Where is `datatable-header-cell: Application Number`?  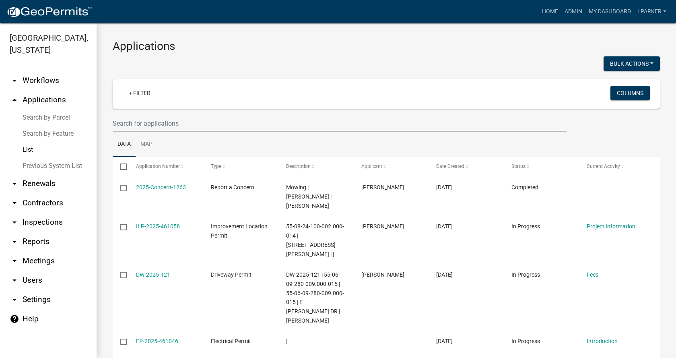
datatable-header-cell: Application Number is located at coordinates (165, 167).